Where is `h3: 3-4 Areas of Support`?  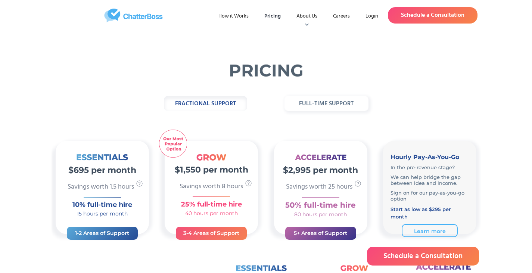
h3: 3-4 Areas of Support is located at coordinates (211, 233).